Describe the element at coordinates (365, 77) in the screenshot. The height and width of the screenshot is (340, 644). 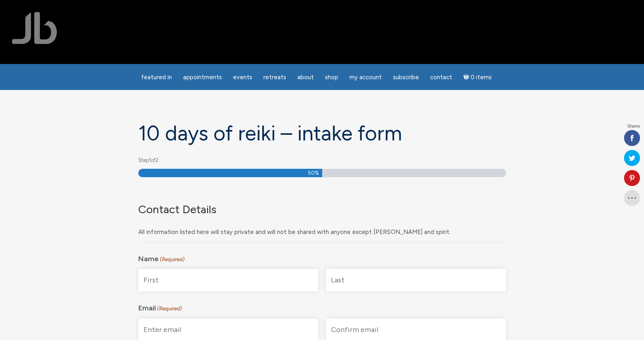
I see `span: My Account` at that location.